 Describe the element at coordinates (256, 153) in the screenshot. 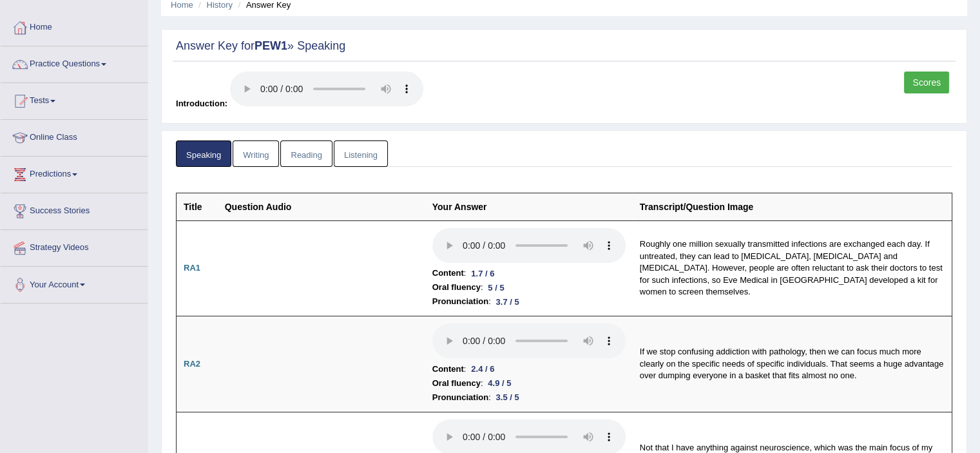

I see `a: Writing` at that location.